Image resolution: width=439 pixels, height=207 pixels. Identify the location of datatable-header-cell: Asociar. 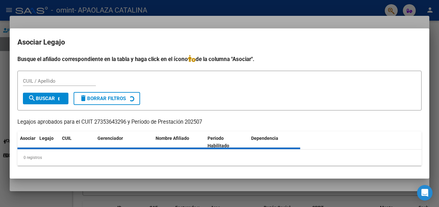
(27, 142).